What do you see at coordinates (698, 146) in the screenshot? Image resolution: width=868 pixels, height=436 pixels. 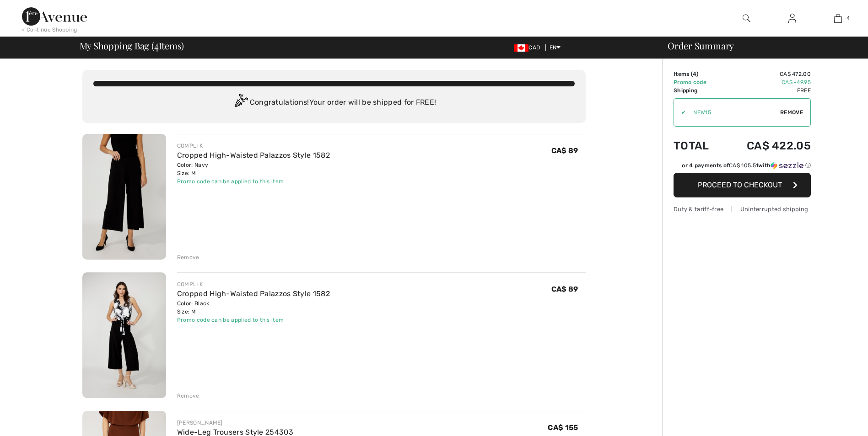 I see `td: Total` at bounding box center [698, 146].